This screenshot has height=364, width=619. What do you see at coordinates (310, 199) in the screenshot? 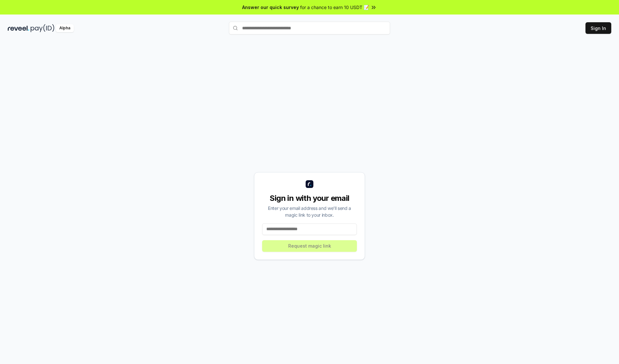
I see `div: Sign in with your email` at bounding box center [310, 199].